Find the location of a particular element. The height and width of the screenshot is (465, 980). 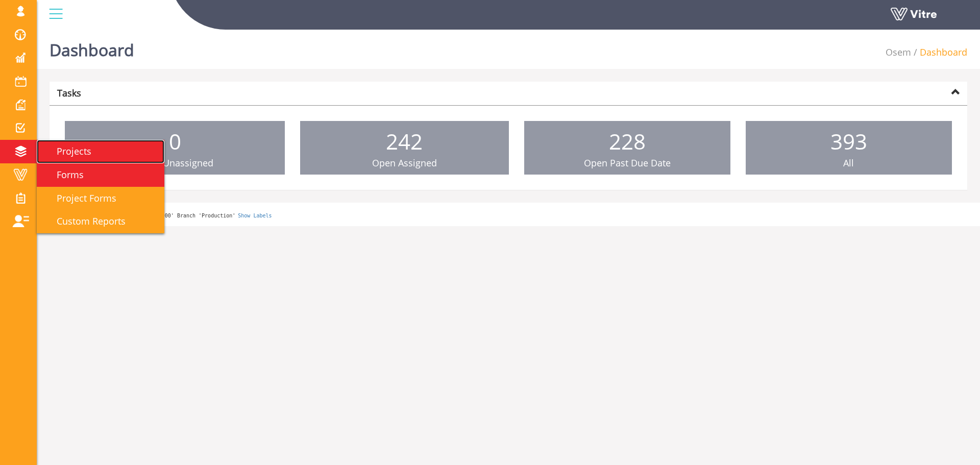

a: 0 Open Unassigned is located at coordinates (175, 148).